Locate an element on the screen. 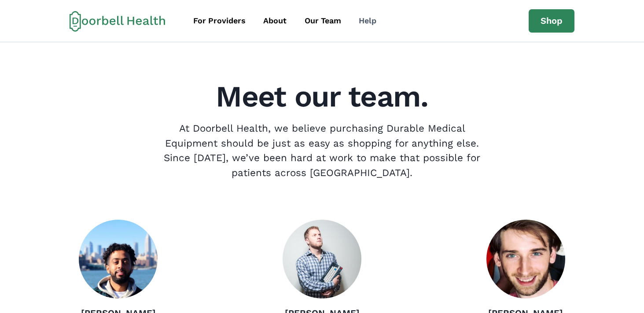 This screenshot has width=644, height=313. a: Our Team is located at coordinates (323, 21).